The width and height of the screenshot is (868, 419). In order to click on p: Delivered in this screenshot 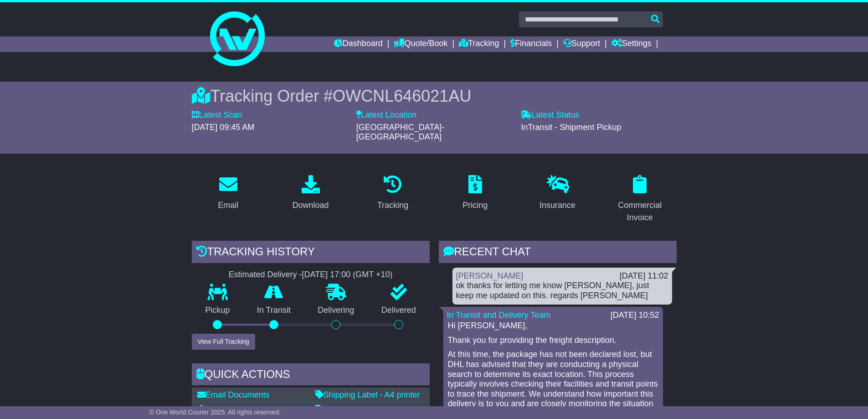, I will do `click(399, 310)`.